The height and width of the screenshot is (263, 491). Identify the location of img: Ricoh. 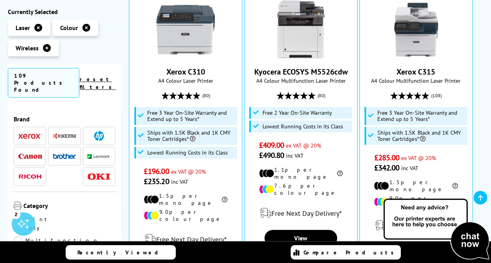
(30, 177).